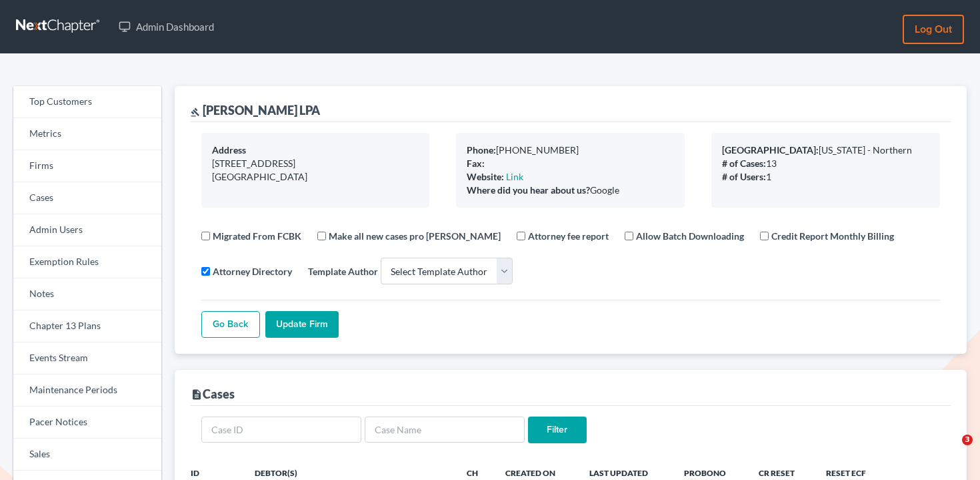  Describe the element at coordinates (88, 423) in the screenshot. I see `a: Pacer Notices` at that location.